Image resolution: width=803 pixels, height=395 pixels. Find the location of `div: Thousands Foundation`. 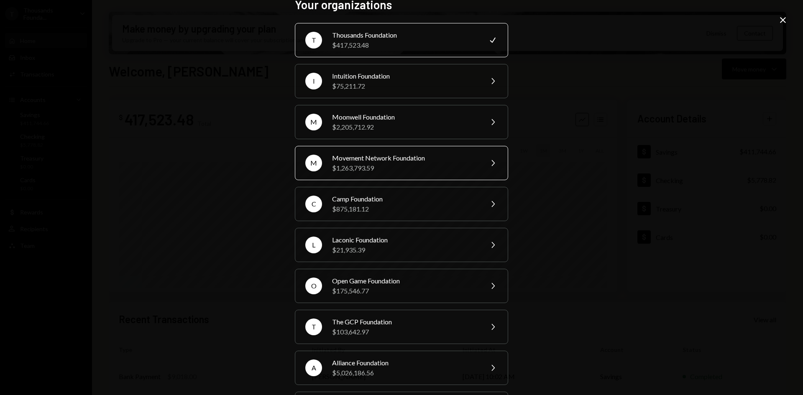

div: Thousands Foundation is located at coordinates (405, 35).